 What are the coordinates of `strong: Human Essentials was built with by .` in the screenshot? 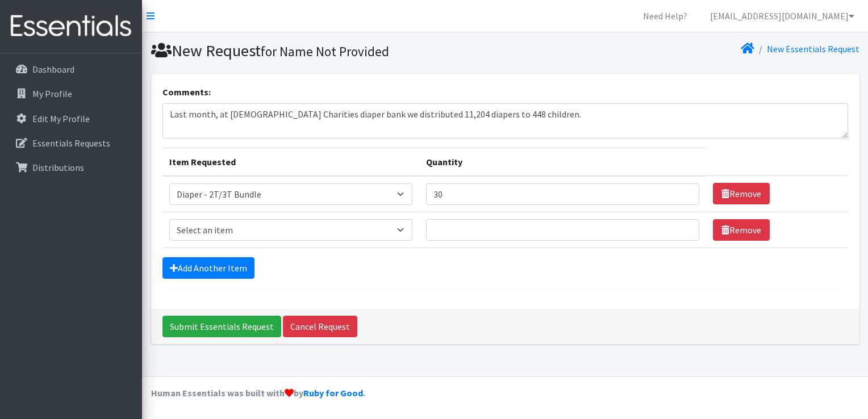 It's located at (258, 393).